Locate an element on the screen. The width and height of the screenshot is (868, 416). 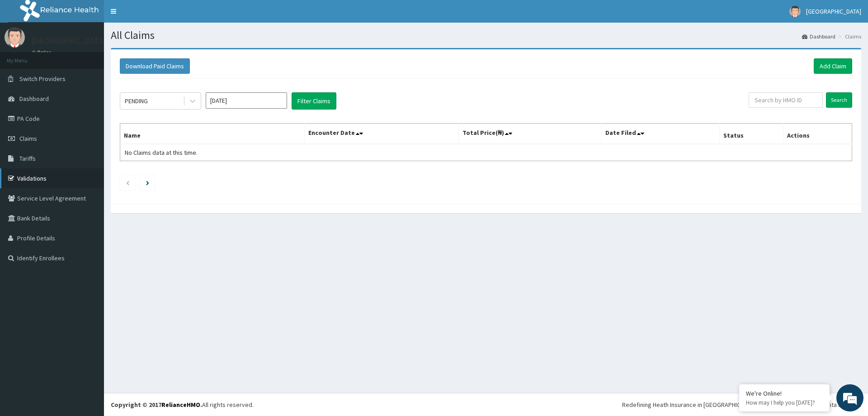
th: Status is located at coordinates (750, 134).